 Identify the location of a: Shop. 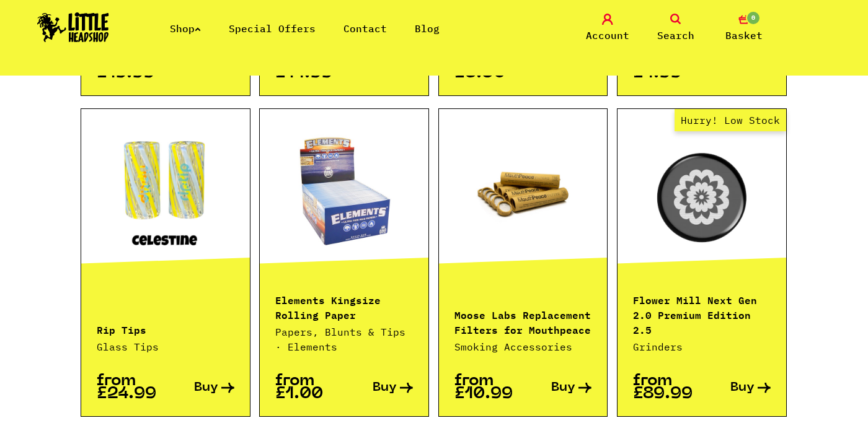
(185, 28).